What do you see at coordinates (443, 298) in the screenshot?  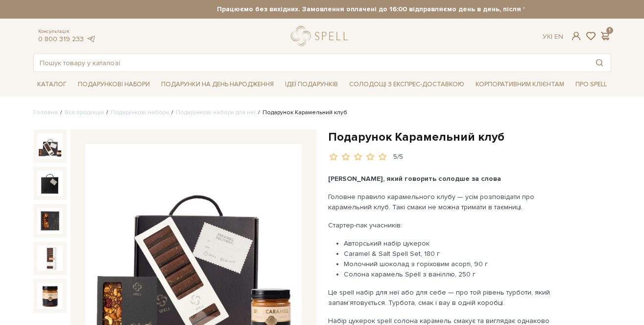 I see `p: Це spell набір для неї або для себе — про той рівень турботи, який запам’ятовується. Турбота, сма...` at bounding box center [443, 298].